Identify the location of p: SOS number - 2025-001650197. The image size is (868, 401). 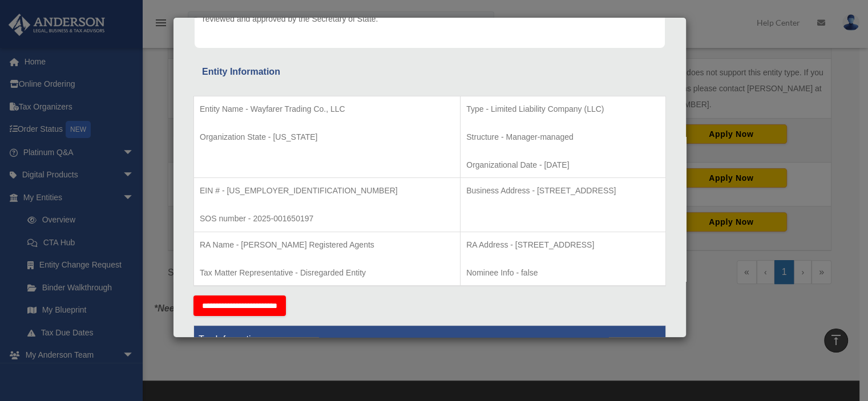
(327, 218).